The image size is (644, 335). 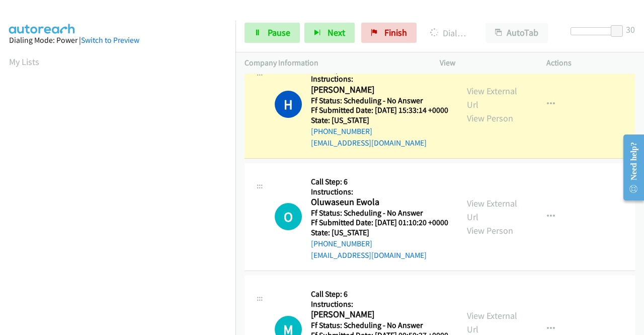 I want to click on div: Dialing Mode: Power |, so click(x=118, y=40).